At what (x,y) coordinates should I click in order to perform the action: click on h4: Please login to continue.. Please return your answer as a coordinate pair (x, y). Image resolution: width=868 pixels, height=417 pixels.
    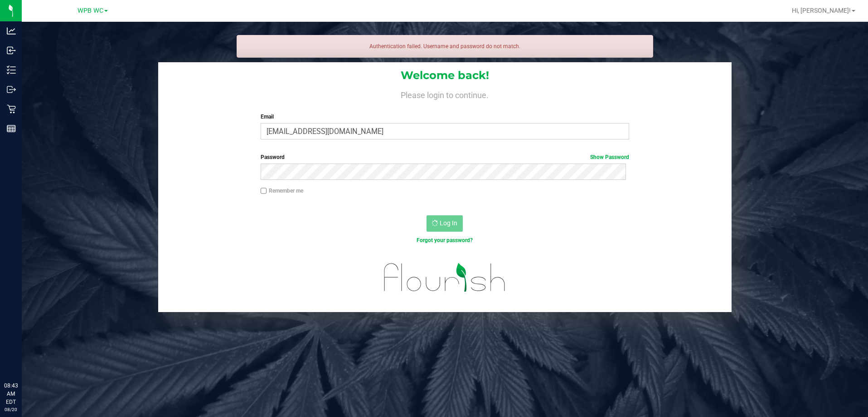
    Looking at the image, I should click on (445, 94).